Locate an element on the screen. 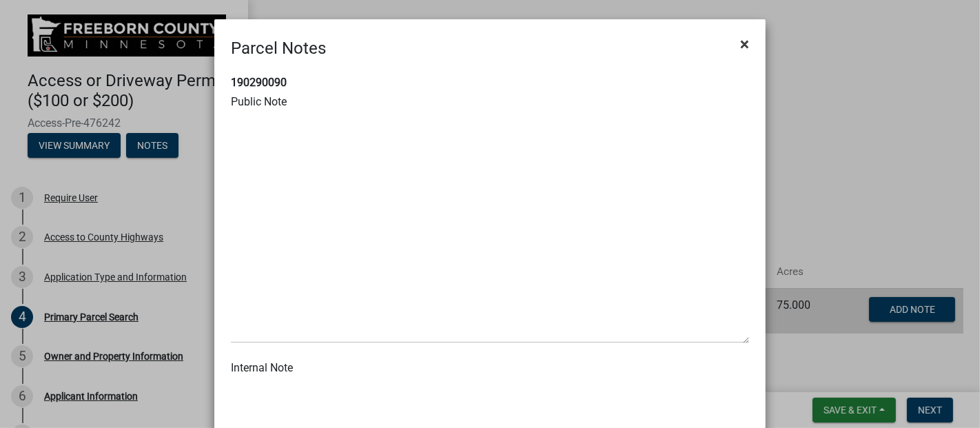 The height and width of the screenshot is (428, 980). label: Internal Note is located at coordinates (262, 368).